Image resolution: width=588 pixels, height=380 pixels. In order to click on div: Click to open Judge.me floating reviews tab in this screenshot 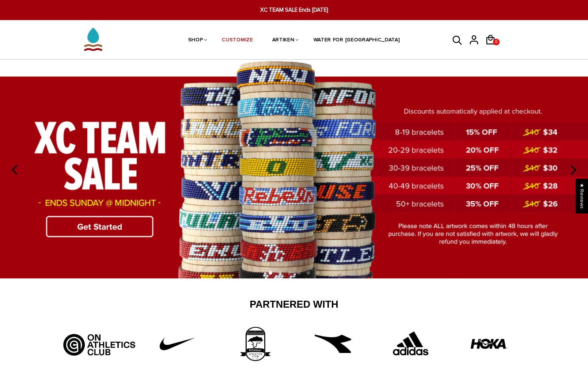, I will do `click(582, 196)`.